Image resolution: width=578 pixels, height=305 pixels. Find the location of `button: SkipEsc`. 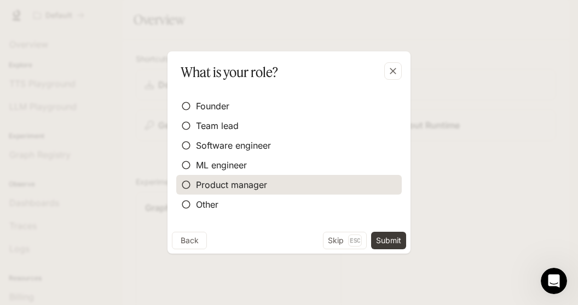

button: SkipEsc is located at coordinates (345, 241).